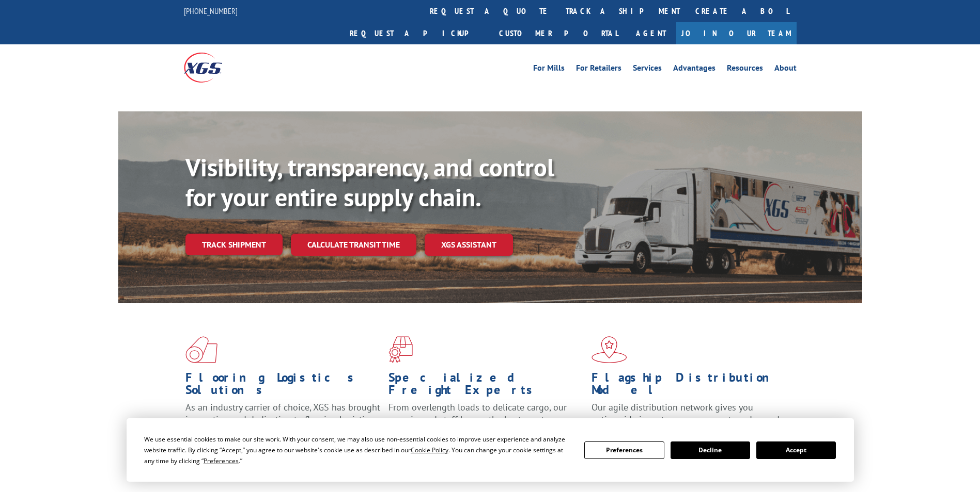 Image resolution: width=980 pixels, height=492 pixels. I want to click on a: Services, so click(647, 69).